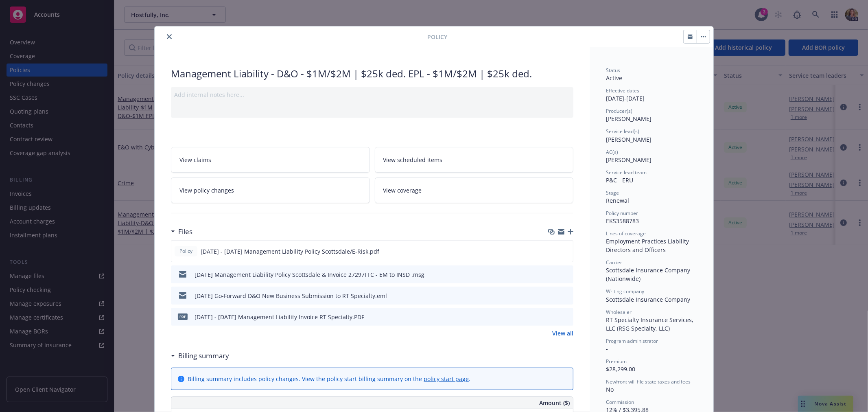 The width and height of the screenshot is (868, 412). Describe the element at coordinates (648, 381) in the screenshot. I see `span: Newfront will file state taxes and fees` at that location.